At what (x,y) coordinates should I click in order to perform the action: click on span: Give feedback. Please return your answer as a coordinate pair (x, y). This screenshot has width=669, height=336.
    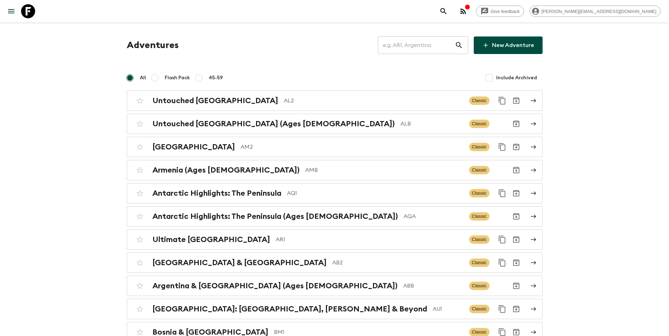
    Looking at the image, I should click on (505, 11).